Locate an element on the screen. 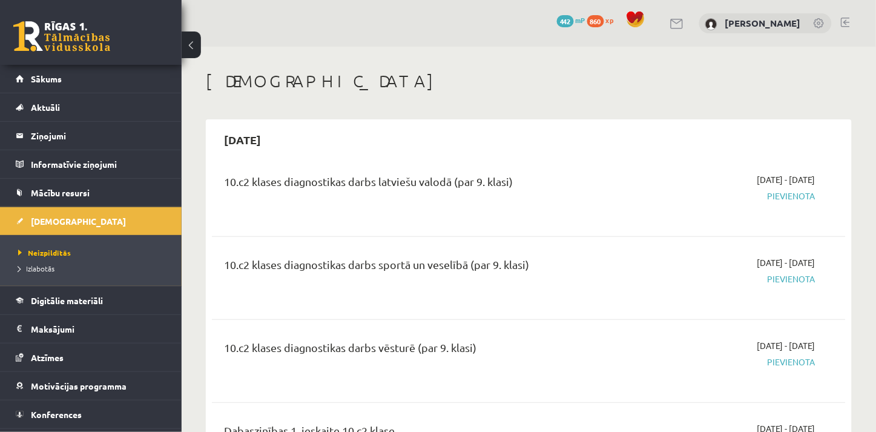 The height and width of the screenshot is (432, 876). div: 10.c2 klases diagnostikas darbs vēsturē (par 9. klasi) is located at coordinates (418, 350).